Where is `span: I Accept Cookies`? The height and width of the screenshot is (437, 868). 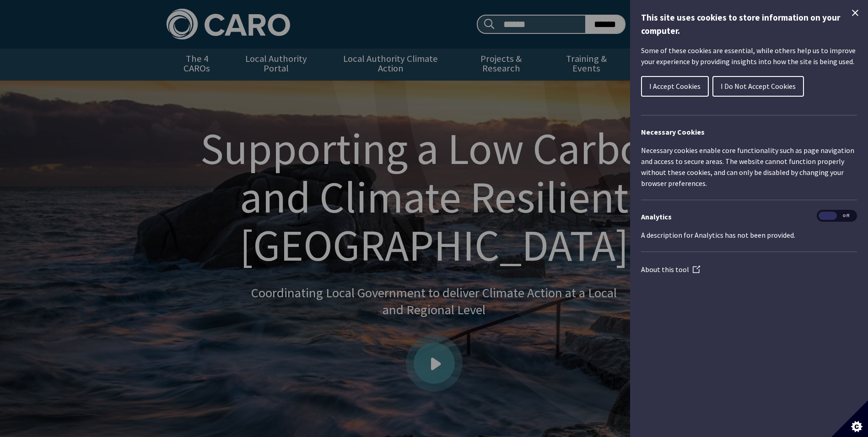
span: I Accept Cookies is located at coordinates (675, 86).